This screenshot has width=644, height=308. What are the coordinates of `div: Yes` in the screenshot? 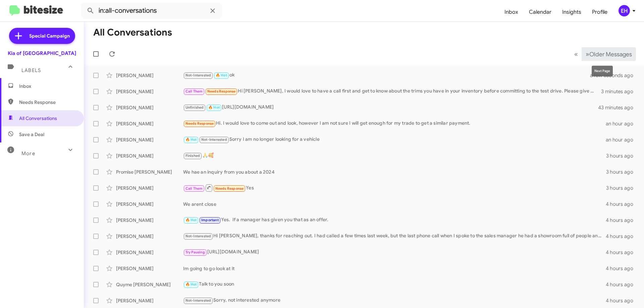 It's located at (394, 187).